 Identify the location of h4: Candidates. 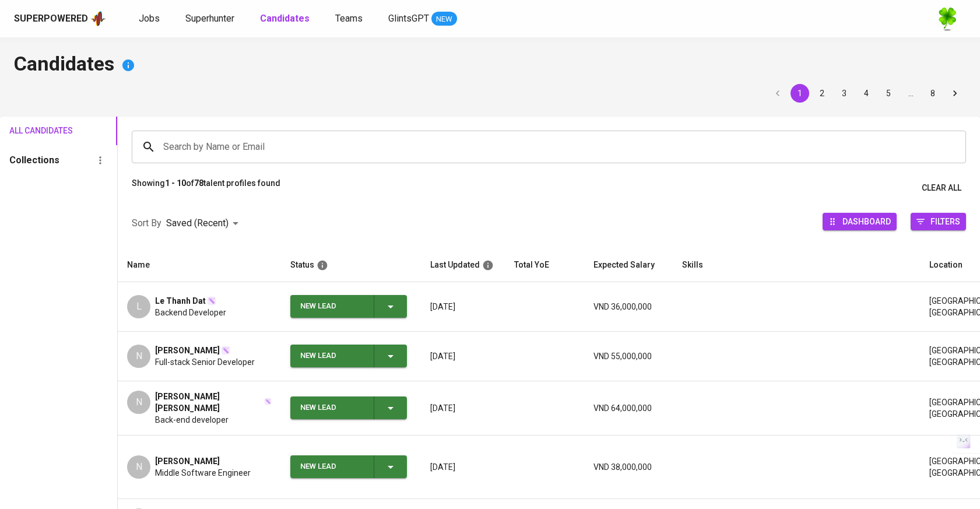
(490, 66).